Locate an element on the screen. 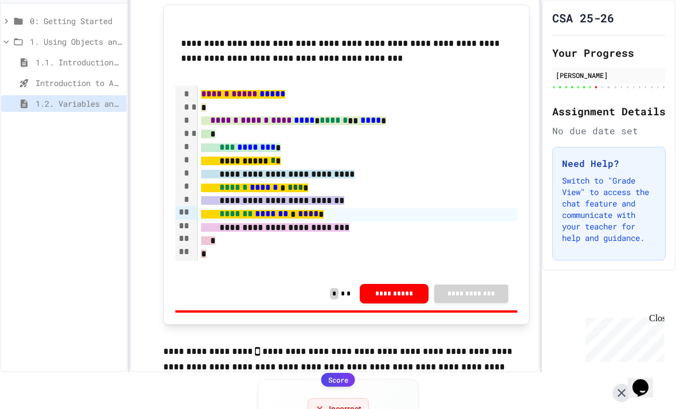  h3: Need Help? is located at coordinates (609, 163).